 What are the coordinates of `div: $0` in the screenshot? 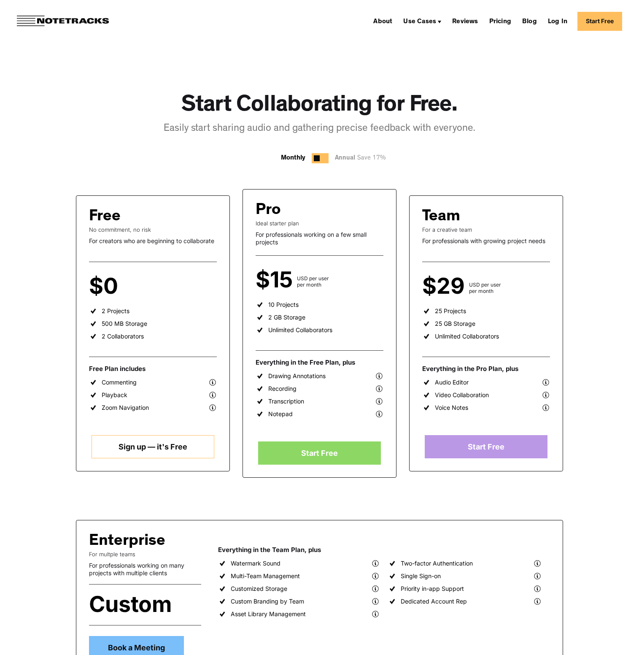 It's located at (105, 286).